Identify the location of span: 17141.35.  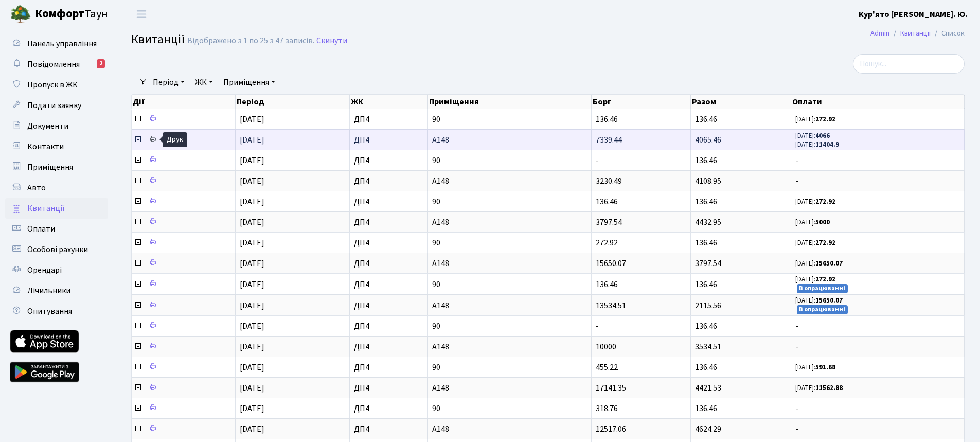
(611, 388).